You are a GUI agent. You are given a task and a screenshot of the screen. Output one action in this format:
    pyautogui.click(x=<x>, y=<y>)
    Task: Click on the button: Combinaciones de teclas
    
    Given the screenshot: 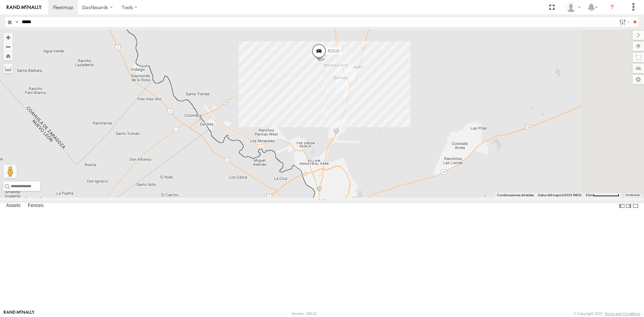 What is the action you would take?
    pyautogui.click(x=515, y=195)
    